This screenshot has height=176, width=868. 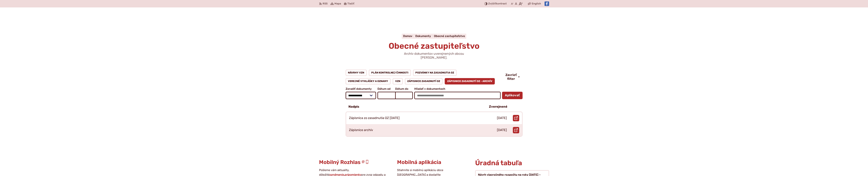 I want to click on input: Hľadať v dokumentoch, so click(x=457, y=96).